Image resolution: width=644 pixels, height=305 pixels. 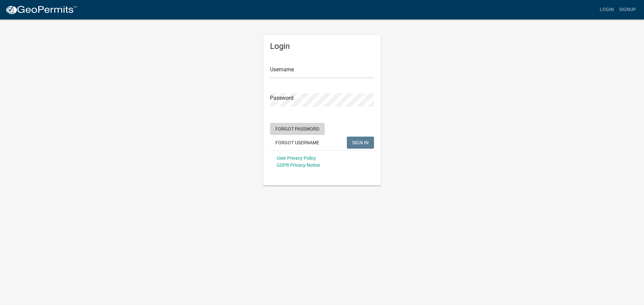 What do you see at coordinates (361, 143) in the screenshot?
I see `button: SIGN IN` at bounding box center [361, 143].